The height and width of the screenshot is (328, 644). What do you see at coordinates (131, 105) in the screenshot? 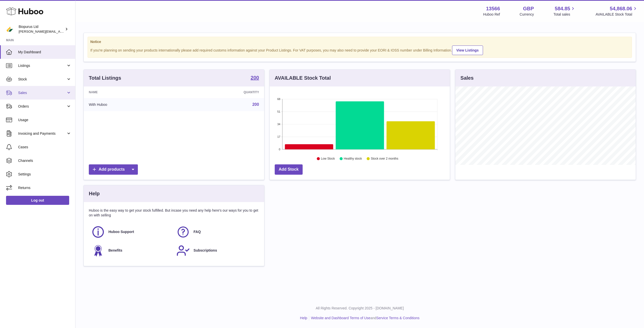
I see `td: With Huboo` at bounding box center [131, 105].